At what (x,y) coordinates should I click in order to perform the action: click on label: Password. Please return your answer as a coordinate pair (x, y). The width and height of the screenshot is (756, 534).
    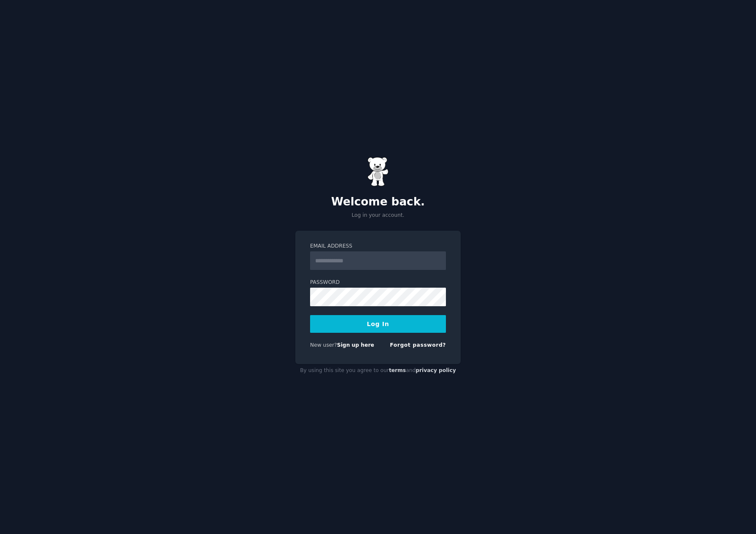
    Looking at the image, I should click on (378, 282).